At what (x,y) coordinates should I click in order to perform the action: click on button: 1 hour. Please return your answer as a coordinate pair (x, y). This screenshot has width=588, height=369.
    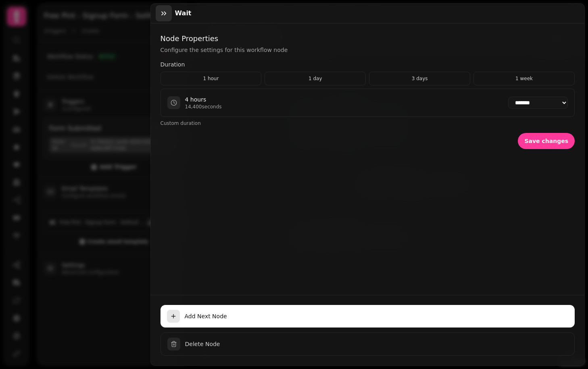
    Looking at the image, I should click on (211, 79).